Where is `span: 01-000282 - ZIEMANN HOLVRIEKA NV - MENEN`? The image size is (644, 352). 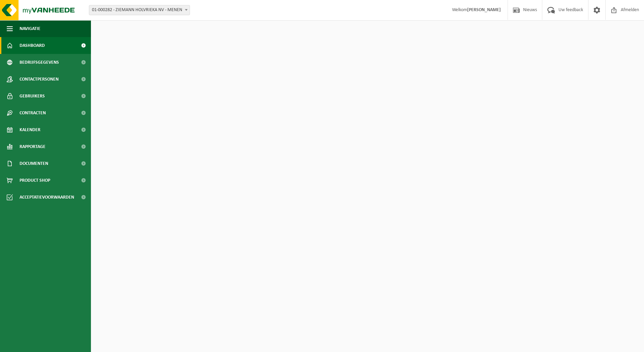 span: 01-000282 - ZIEMANN HOLVRIEKA NV - MENEN is located at coordinates (139, 10).